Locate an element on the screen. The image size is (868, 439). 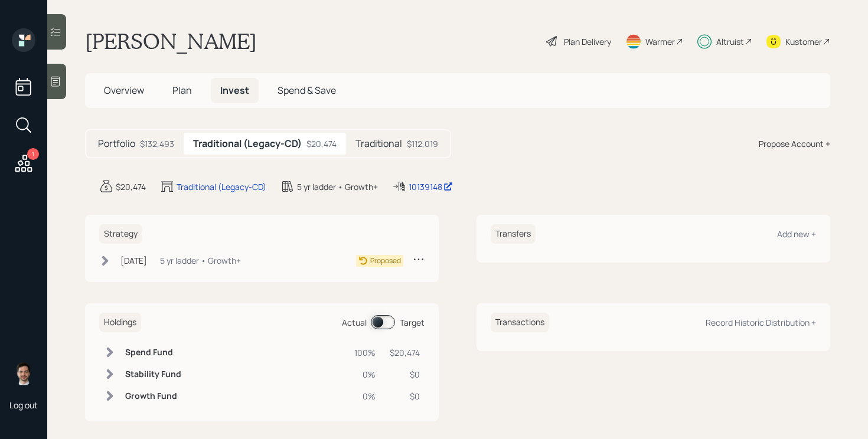
div: Plan Delivery is located at coordinates (587, 41).